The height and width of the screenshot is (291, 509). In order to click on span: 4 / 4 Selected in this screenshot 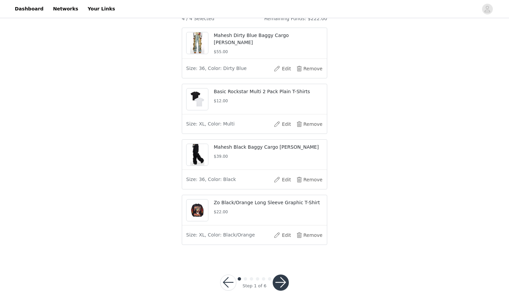, I will do `click(198, 19)`.